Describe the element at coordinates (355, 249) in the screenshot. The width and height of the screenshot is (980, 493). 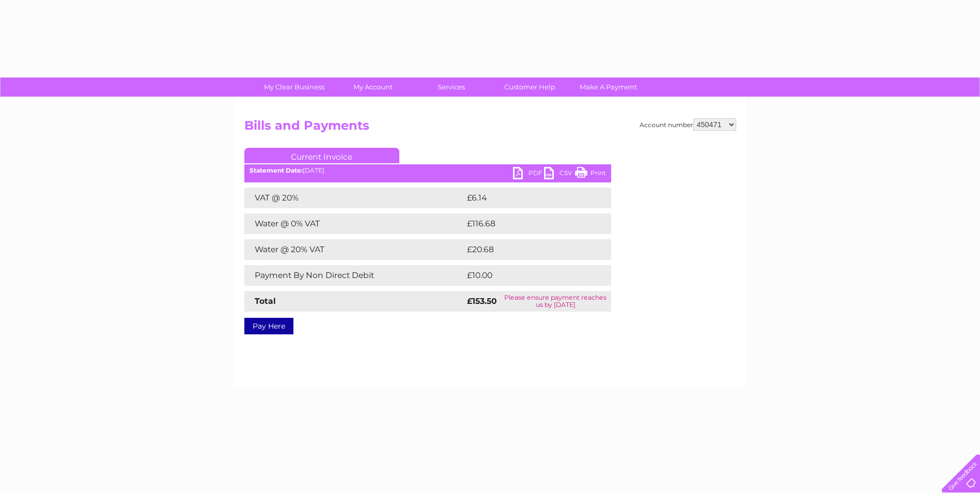
I see `td: Water @ 20% VAT` at that location.